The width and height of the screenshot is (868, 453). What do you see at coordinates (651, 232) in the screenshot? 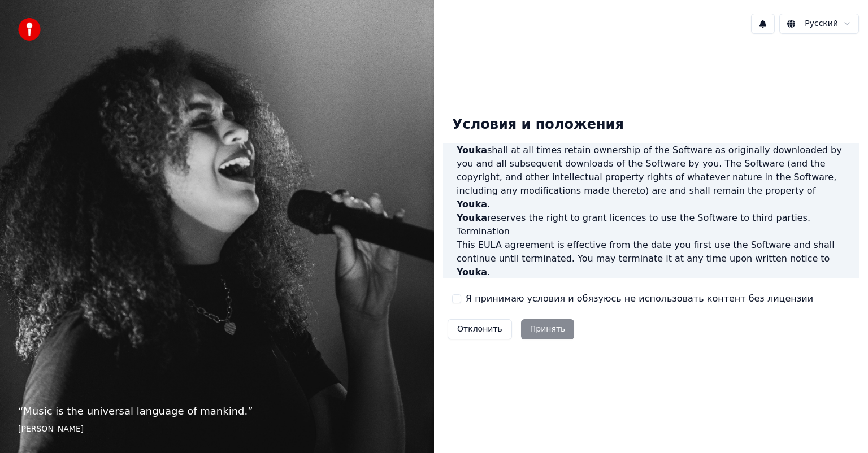
I see `h3: Termination` at bounding box center [651, 232].